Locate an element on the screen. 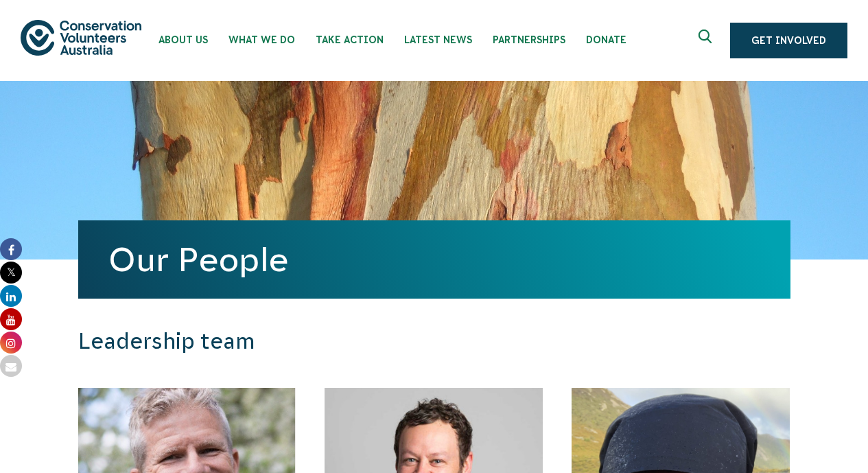 This screenshot has width=868, height=473. span: About Us is located at coordinates (183, 40).